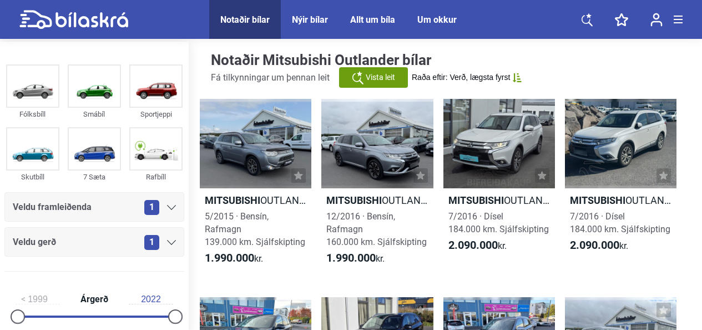  What do you see at coordinates (255, 200) in the screenshot?
I see `h2: OUTLANDER INSTYLE PHEV` at bounding box center [255, 200].